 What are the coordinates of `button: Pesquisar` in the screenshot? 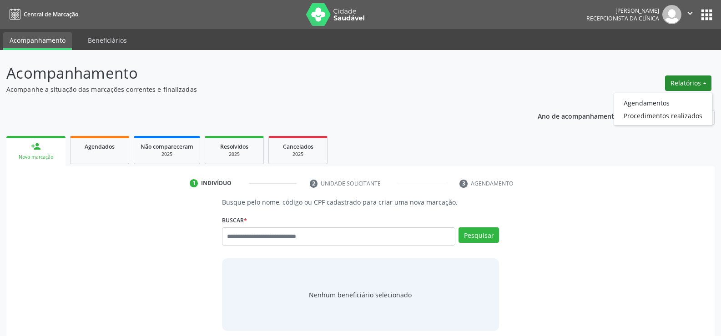 It's located at (478, 235).